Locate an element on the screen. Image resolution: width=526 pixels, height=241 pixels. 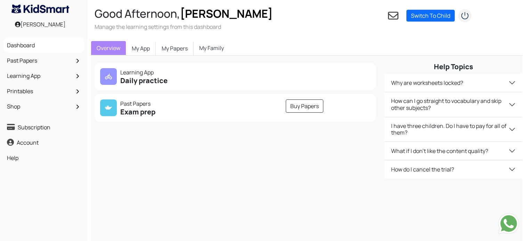
a: Printables is located at coordinates (44, 91).